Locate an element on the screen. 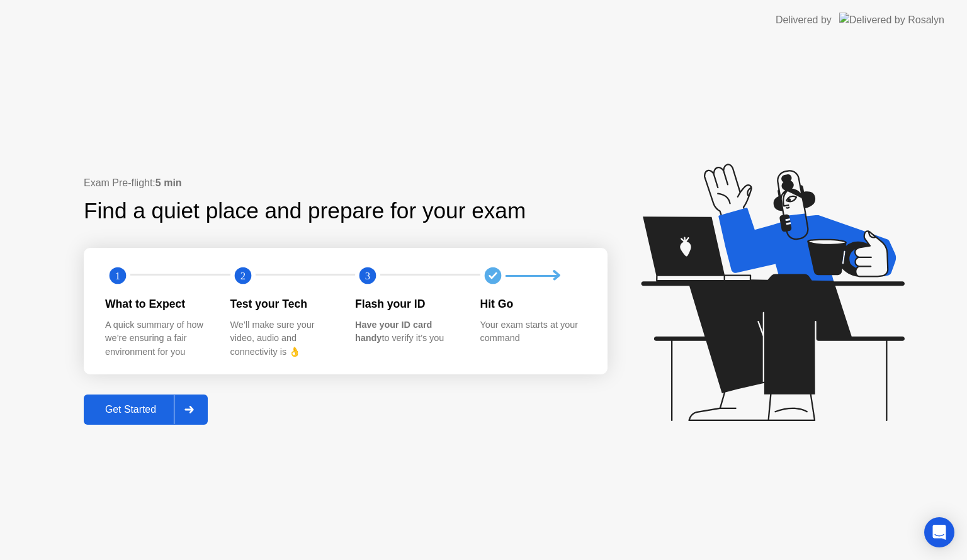 This screenshot has height=560, width=967. b: Have your ID card handy is located at coordinates (394, 331).